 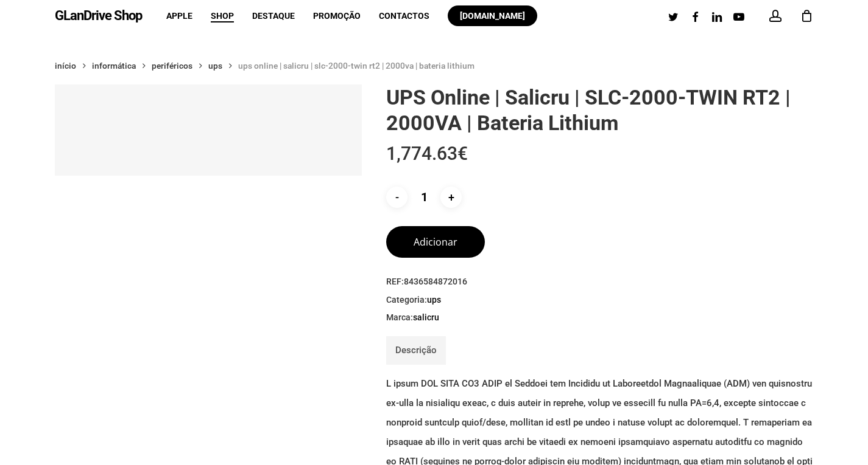 What do you see at coordinates (426, 317) in the screenshot?
I see `a: SALICRU` at bounding box center [426, 317].